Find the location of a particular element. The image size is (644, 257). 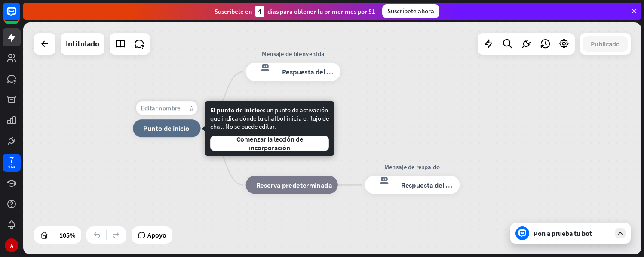

font: El punto de inicio is located at coordinates (235, 109).